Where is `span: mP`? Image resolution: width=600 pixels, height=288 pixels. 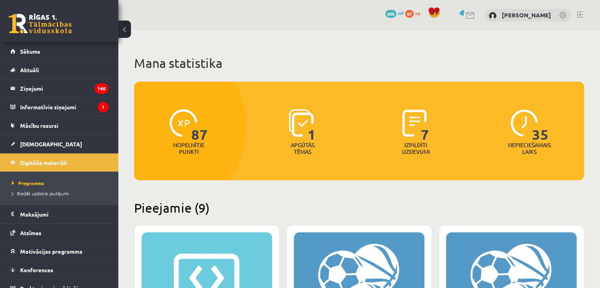
span: mP is located at coordinates (401, 13).